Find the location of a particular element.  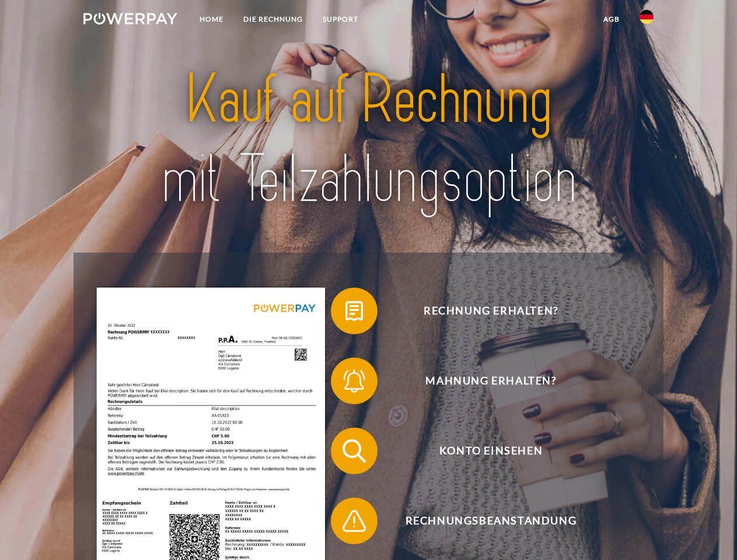

button: Konto einsehen is located at coordinates (482, 451).